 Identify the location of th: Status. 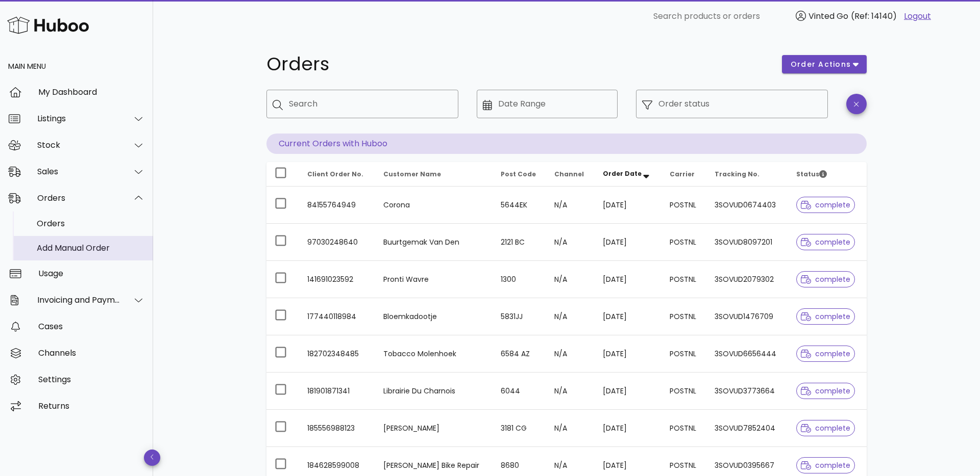
(828, 174).